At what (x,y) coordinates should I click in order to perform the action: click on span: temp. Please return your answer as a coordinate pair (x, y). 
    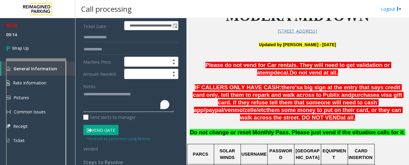
    Looking at the image, I should click on (267, 72).